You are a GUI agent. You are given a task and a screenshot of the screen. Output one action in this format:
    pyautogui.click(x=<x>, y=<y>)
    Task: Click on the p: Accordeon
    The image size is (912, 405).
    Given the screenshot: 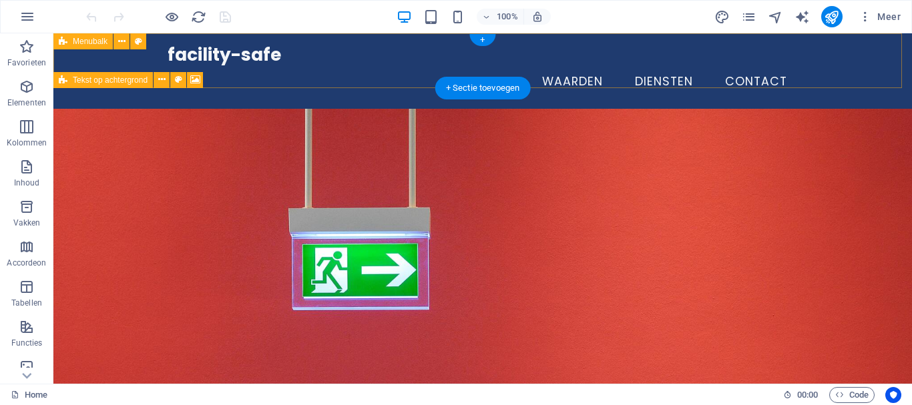 What is the action you would take?
    pyautogui.click(x=26, y=263)
    